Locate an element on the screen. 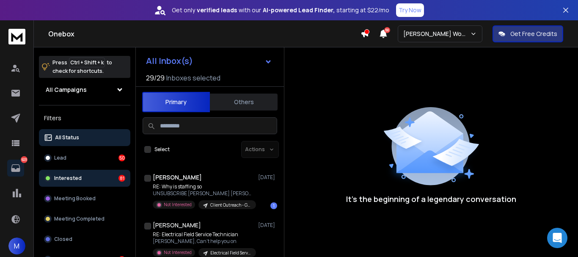  img: logo is located at coordinates (17, 36).